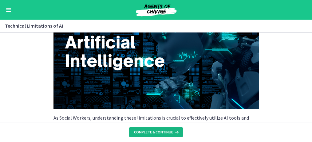 The width and height of the screenshot is (312, 142). I want to click on button: Complete & continue, so click(156, 133).